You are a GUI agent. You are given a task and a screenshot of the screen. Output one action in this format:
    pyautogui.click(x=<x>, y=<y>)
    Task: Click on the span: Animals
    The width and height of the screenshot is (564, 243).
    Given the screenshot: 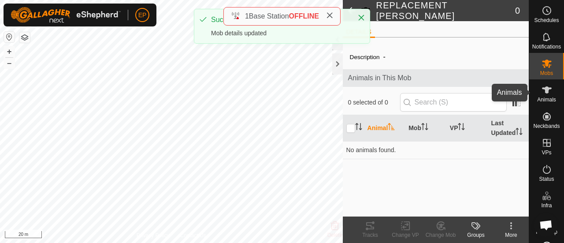 What is the action you would take?
    pyautogui.click(x=547, y=100)
    